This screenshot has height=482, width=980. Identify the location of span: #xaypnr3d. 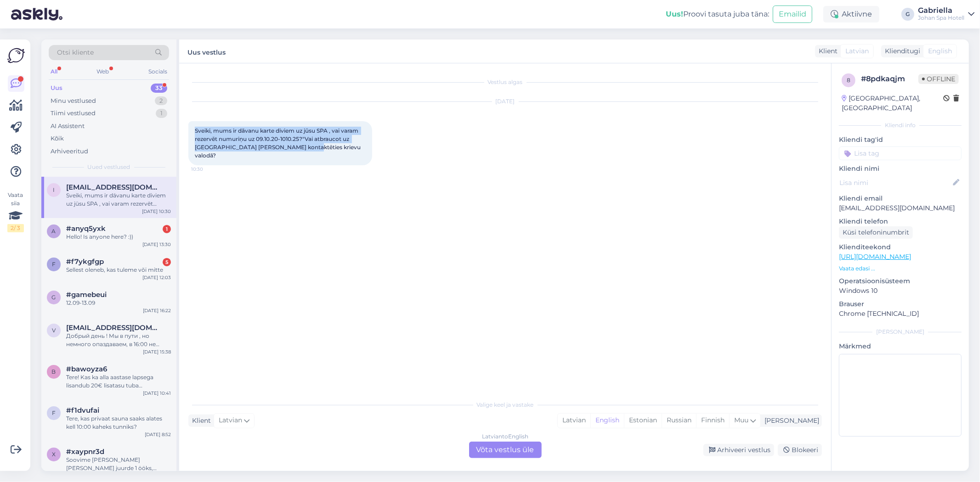
(85, 452).